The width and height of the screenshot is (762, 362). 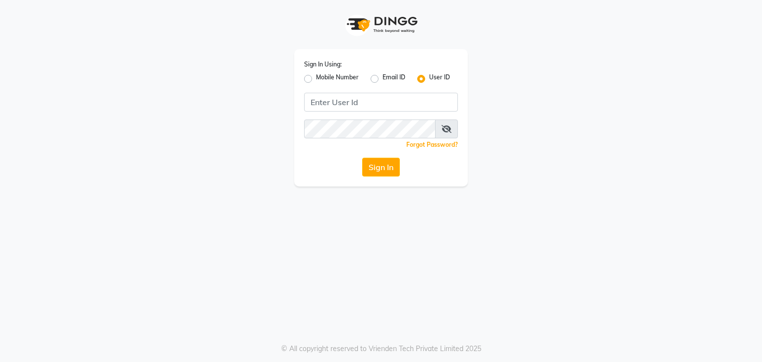 I want to click on label: Mobile Number, so click(x=337, y=79).